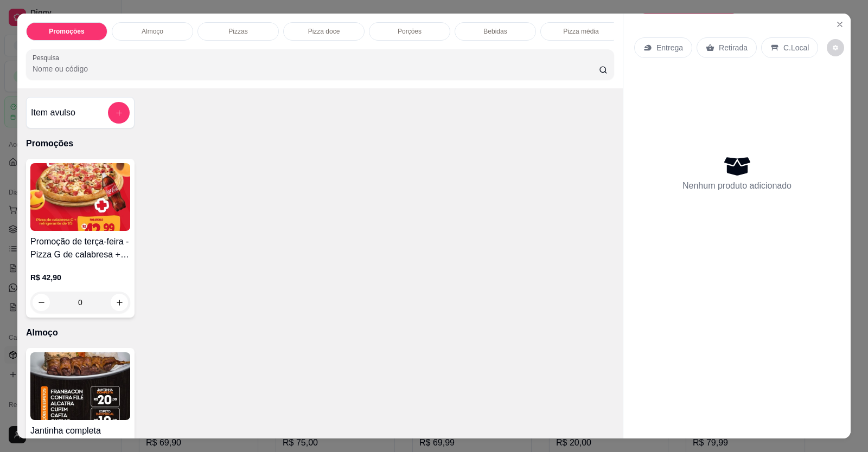 The image size is (868, 452). I want to click on p: Pizzas, so click(238, 32).